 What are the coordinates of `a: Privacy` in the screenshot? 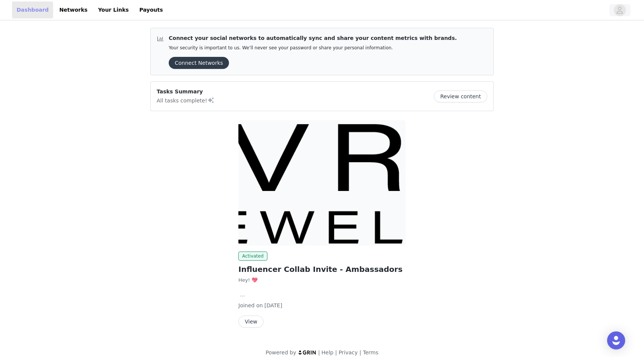 It's located at (348, 353).